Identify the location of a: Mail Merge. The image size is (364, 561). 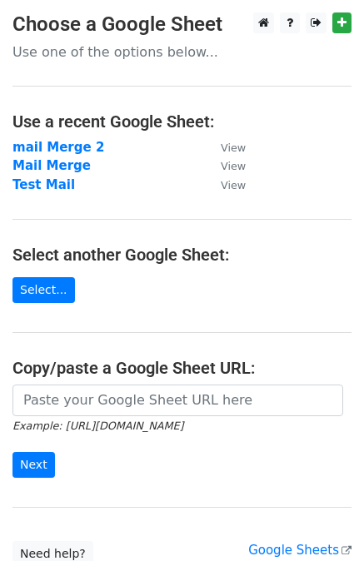
(52, 166).